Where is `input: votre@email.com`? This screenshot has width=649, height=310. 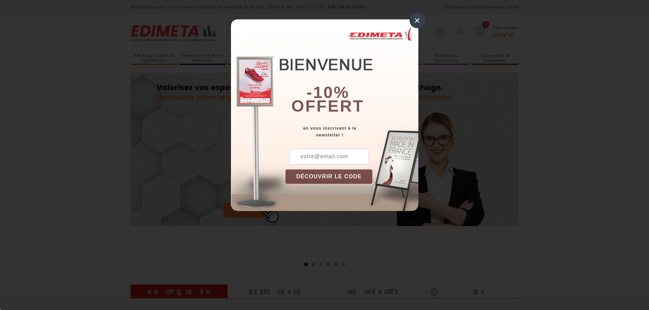
input: votre@email.com is located at coordinates (329, 157).